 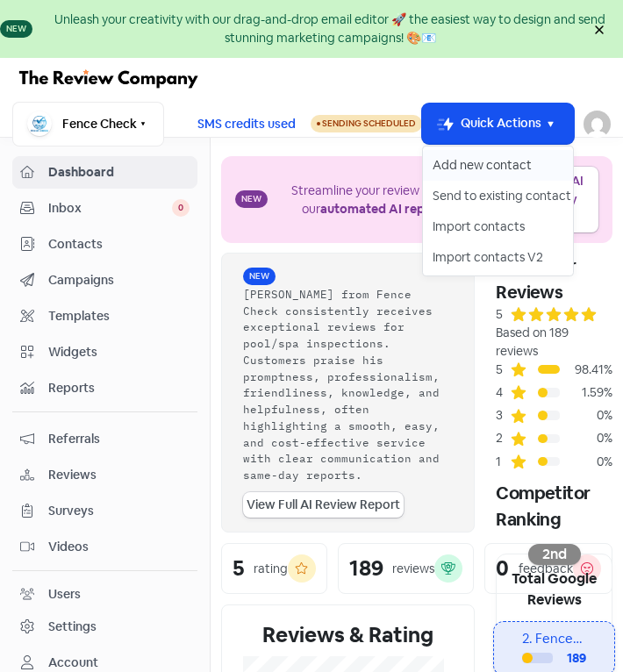 What do you see at coordinates (104, 439) in the screenshot?
I see `a: Referrals` at bounding box center [104, 439].